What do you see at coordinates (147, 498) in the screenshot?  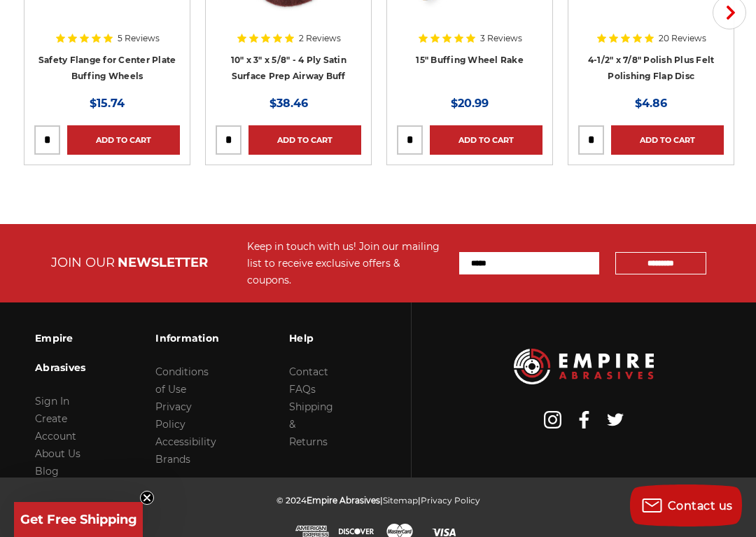 I see `button: Close teaser` at bounding box center [147, 498].